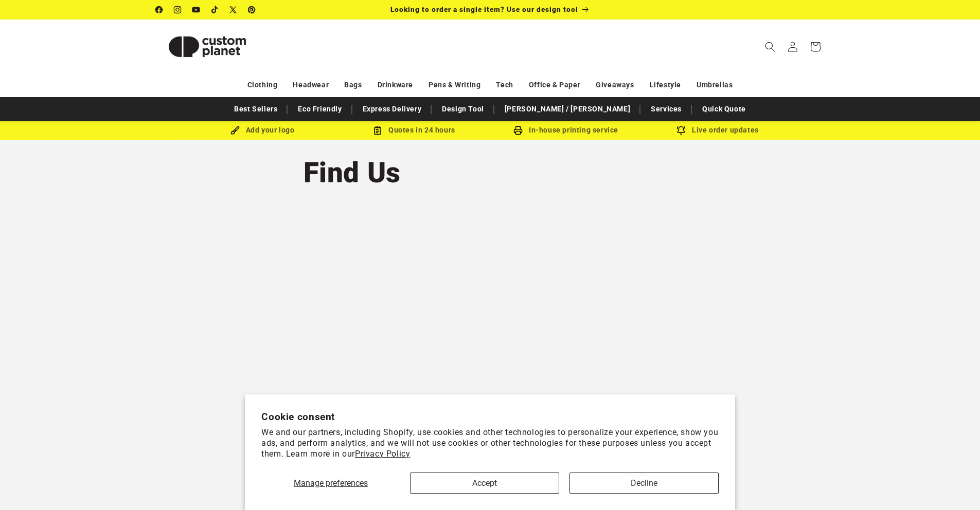  I want to click on a: Umbrellas, so click(715, 85).